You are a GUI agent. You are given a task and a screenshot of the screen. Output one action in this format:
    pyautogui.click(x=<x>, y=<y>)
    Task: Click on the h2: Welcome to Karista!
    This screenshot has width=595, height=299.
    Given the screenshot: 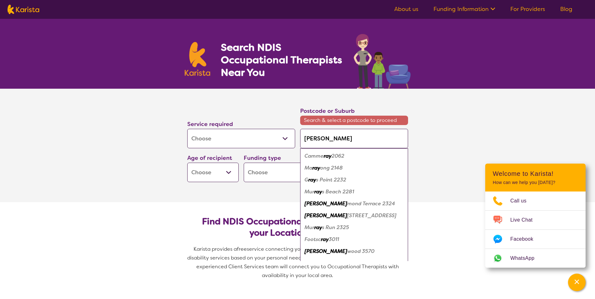 What is the action you would take?
    pyautogui.click(x=535, y=174)
    